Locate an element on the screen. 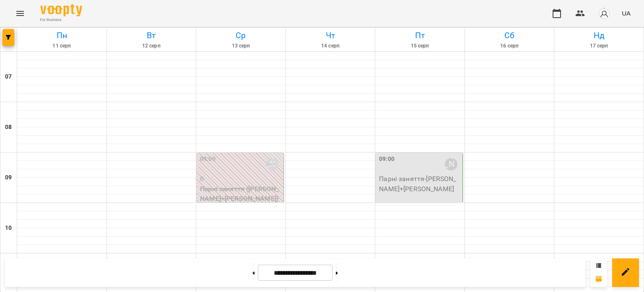  h6: 11 серп is located at coordinates (62, 46).